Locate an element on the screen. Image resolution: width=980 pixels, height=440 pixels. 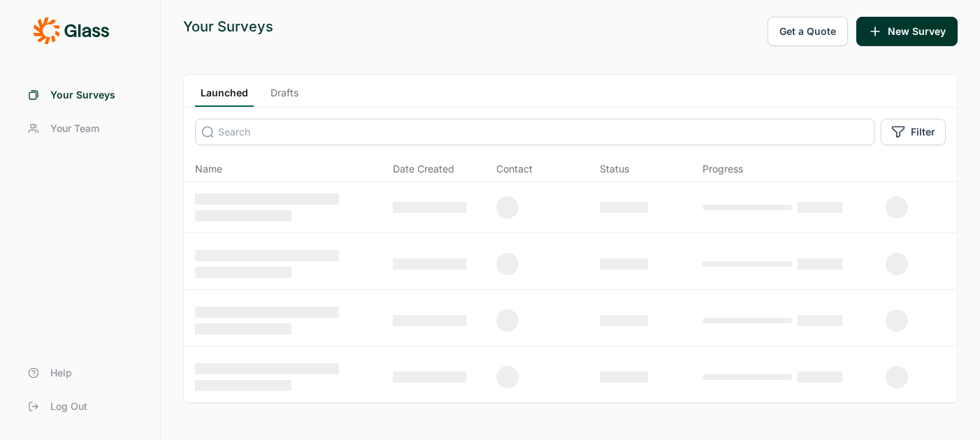
span: Log Out is located at coordinates (69, 407).